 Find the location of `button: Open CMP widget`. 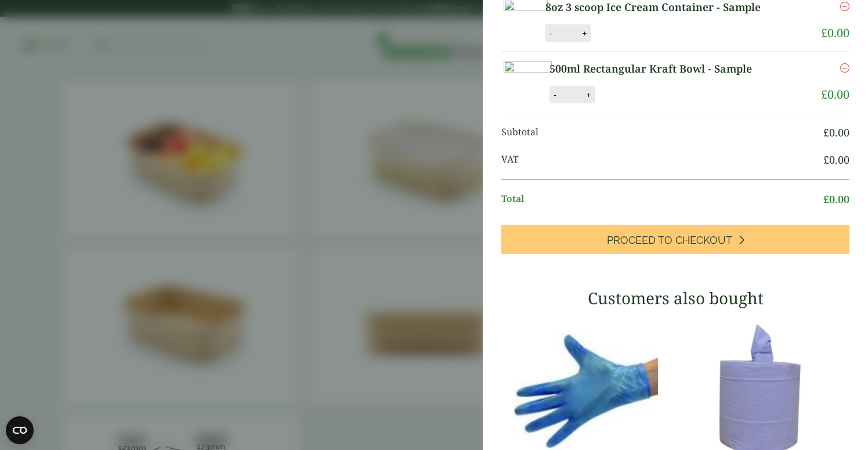

button: Open CMP widget is located at coordinates (19, 430).